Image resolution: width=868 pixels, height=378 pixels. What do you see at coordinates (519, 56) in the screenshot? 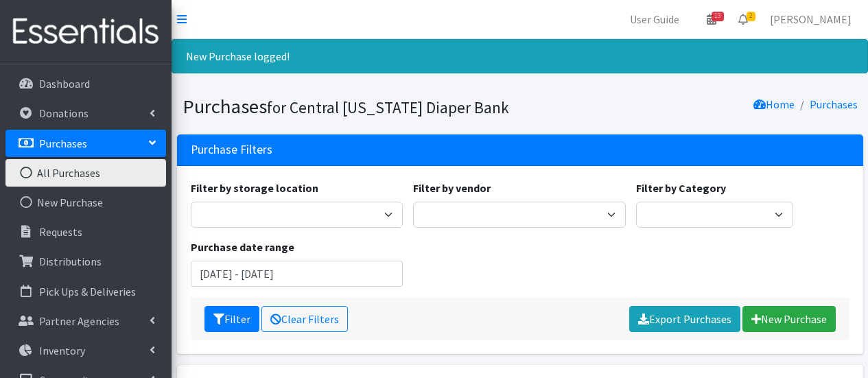
I see `div: New Purchase logged!` at bounding box center [519, 56].